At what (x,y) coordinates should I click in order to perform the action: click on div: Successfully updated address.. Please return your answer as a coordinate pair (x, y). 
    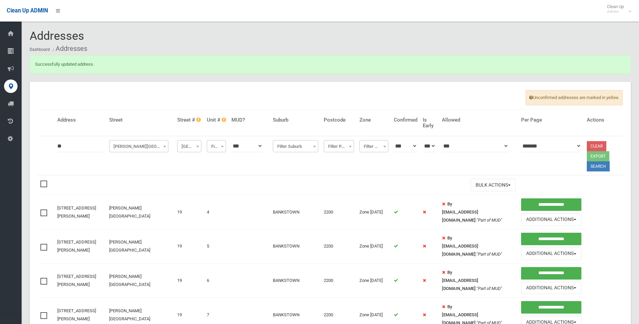
    Looking at the image, I should click on (330, 64).